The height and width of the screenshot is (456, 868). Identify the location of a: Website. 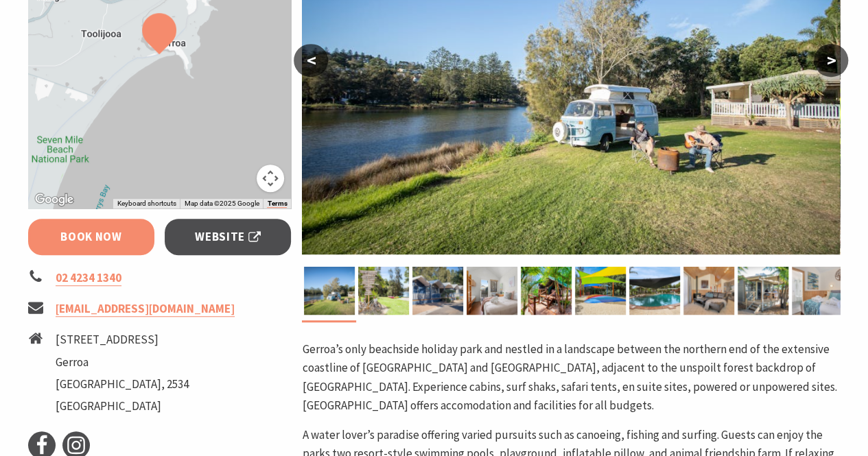
(228, 237).